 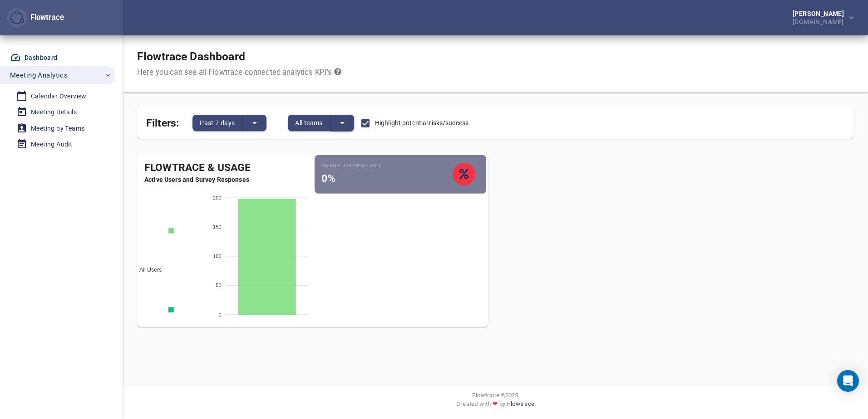 I want to click on span: Filters:, so click(x=163, y=121).